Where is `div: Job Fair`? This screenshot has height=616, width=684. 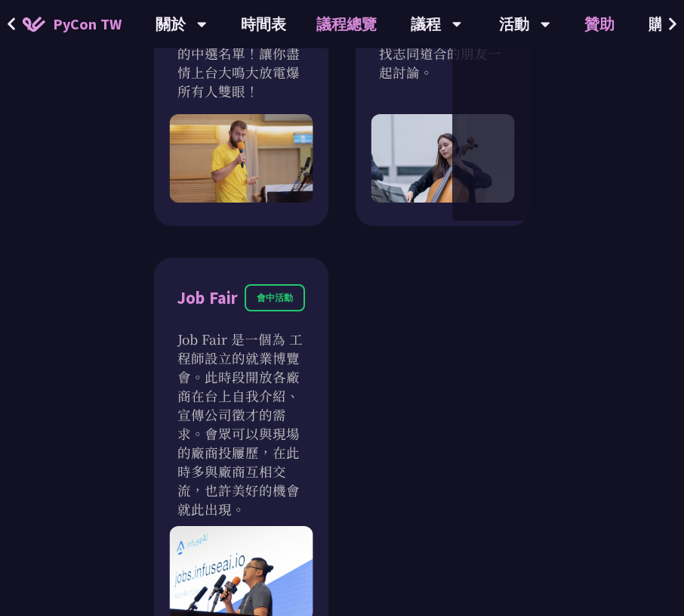 div: Job Fair is located at coordinates (207, 298).